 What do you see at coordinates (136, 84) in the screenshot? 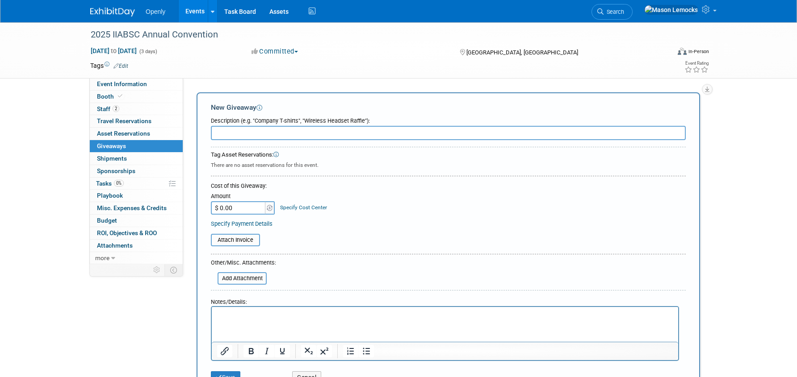
I see `a: Event Information` at bounding box center [136, 84].